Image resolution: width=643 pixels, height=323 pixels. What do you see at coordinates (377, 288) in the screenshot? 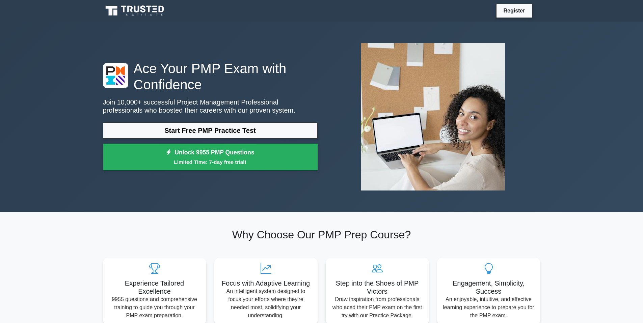
I see `h5: Step into the Shoes of PMP Victors` at bounding box center [377, 288].